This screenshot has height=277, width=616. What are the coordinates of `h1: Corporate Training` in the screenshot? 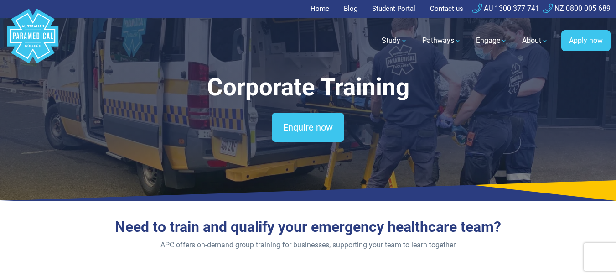 It's located at (308, 87).